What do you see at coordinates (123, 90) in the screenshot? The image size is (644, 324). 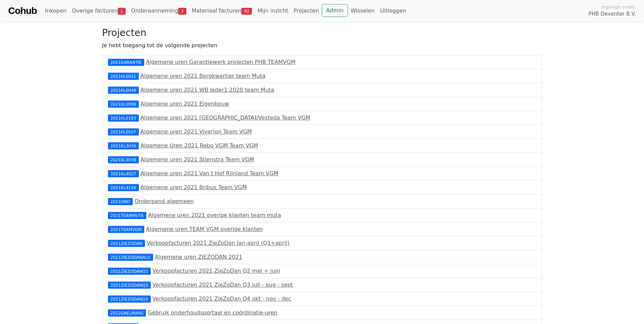 I see `div: 2021KL0049` at bounding box center [123, 90].